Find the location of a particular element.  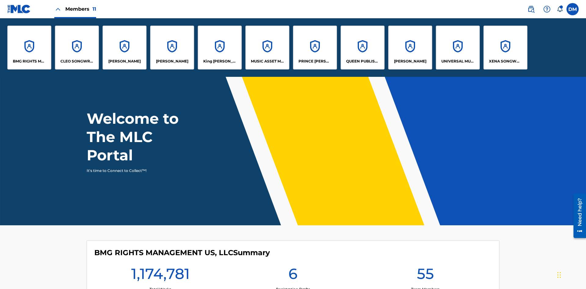

span: Members is located at coordinates (81, 9).